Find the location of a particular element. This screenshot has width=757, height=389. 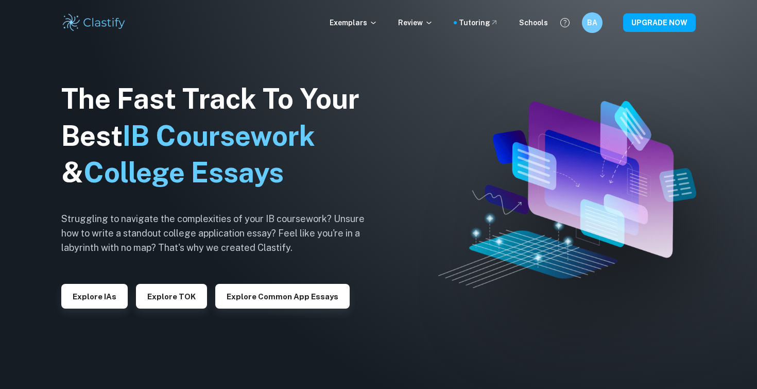

button: Explore TOK is located at coordinates (172, 296).